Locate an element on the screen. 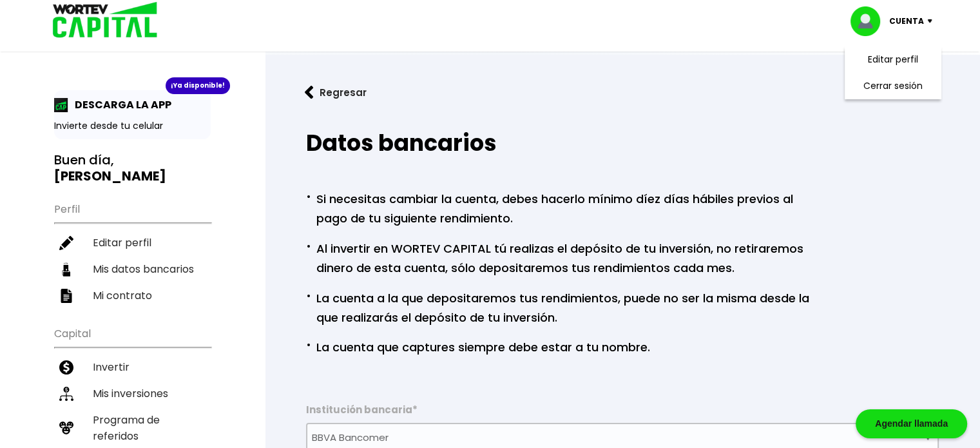  p: Cuenta is located at coordinates (907, 21).